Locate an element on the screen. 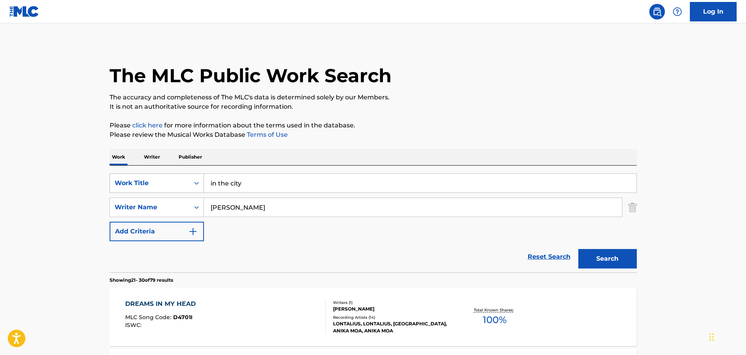 This screenshot has height=355, width=746. a: Log In is located at coordinates (713, 12).